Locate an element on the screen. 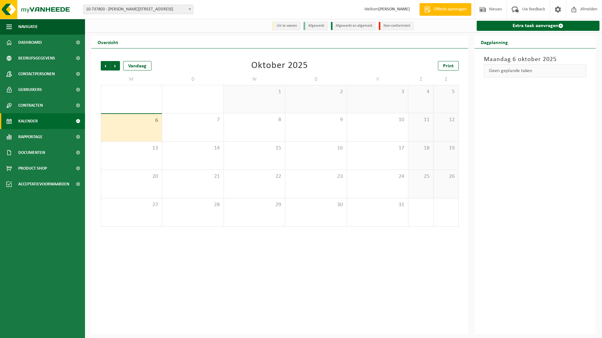 The width and height of the screenshot is (602, 338). span: 16 is located at coordinates (316, 148).